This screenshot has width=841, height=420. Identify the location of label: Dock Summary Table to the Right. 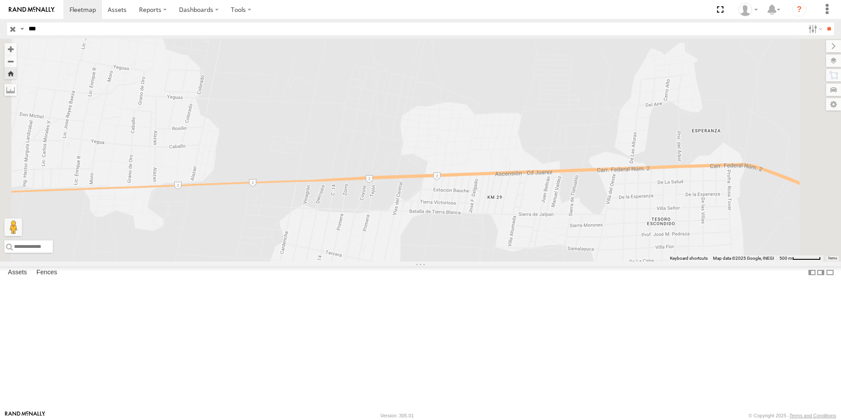
(821, 272).